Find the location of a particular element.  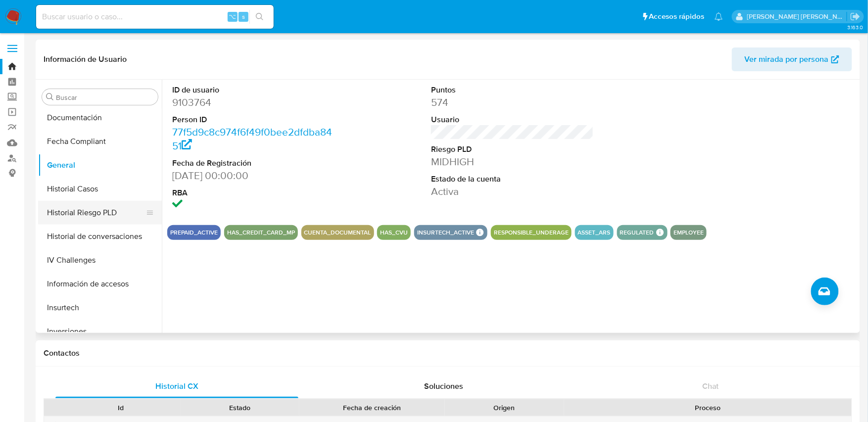

h1: Contactos is located at coordinates (448, 354).